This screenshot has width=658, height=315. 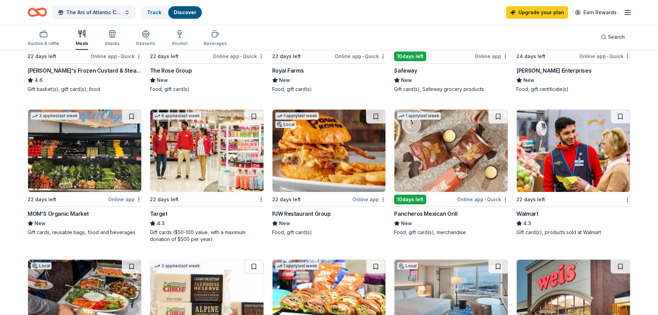 What do you see at coordinates (171, 70) in the screenshot?
I see `div: The Rose Group` at bounding box center [171, 70].